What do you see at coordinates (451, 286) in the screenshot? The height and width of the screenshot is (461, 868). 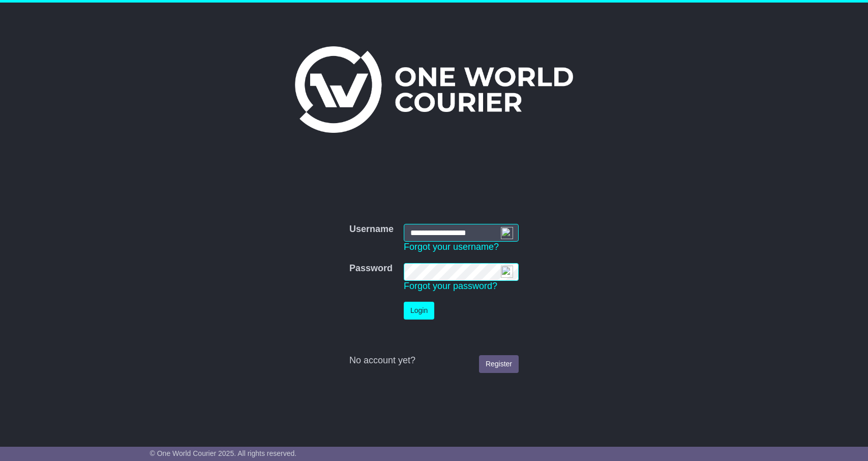 I see `a: Forgot your password?` at bounding box center [451, 286].